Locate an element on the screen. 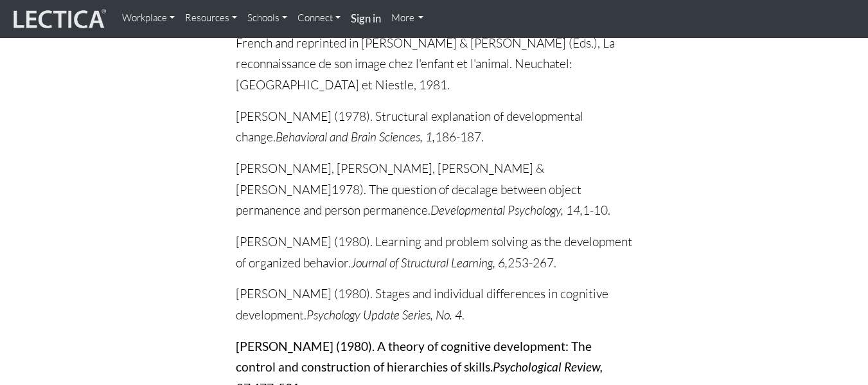 The height and width of the screenshot is (385, 868). a: More is located at coordinates (407, 18).